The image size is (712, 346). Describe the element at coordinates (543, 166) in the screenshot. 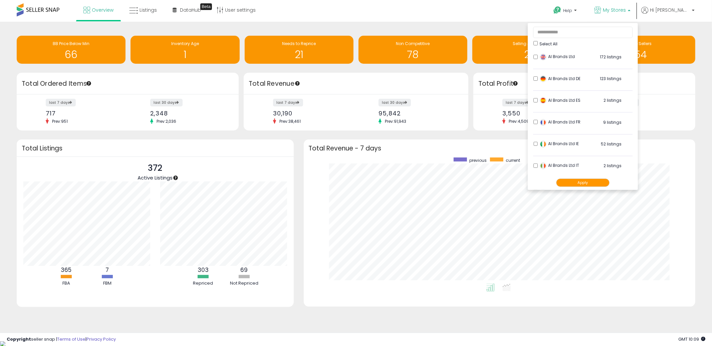

I see `img: italy.png` at that location.